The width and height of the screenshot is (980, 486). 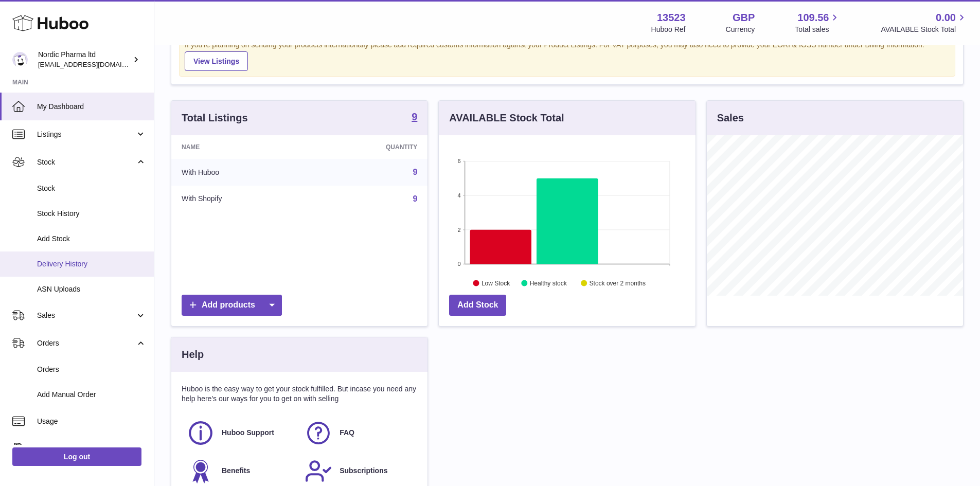 What do you see at coordinates (460, 229) in the screenshot?
I see `text: 2` at bounding box center [460, 229].